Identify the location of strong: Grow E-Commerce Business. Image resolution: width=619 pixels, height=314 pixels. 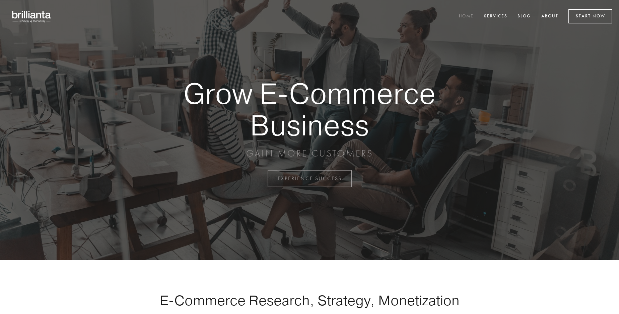
(309, 109).